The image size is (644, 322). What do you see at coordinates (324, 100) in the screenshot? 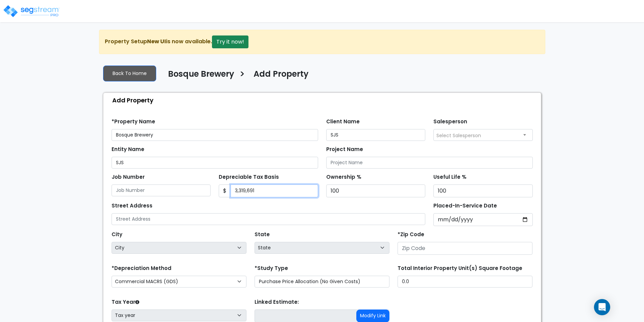
I see `div: Add Property` at bounding box center [324, 100].